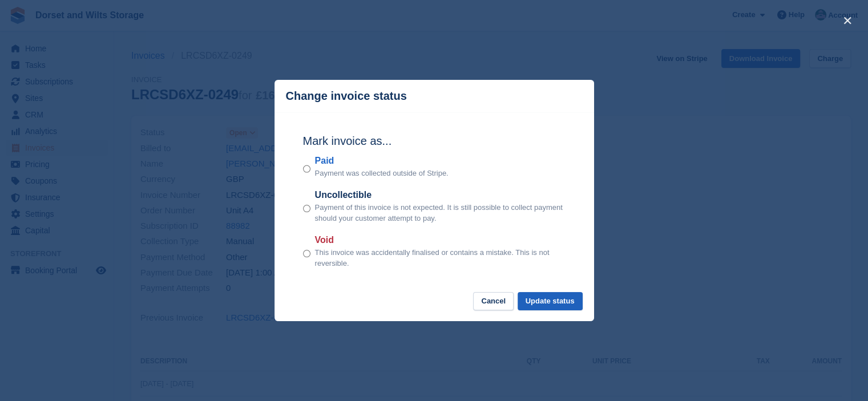  I want to click on label: Void, so click(440, 240).